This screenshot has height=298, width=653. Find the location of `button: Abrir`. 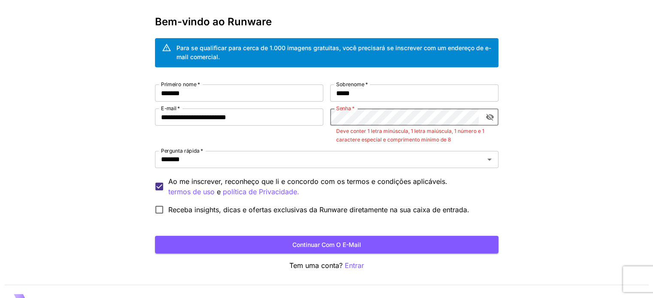

button: Abrir is located at coordinates (489, 160).